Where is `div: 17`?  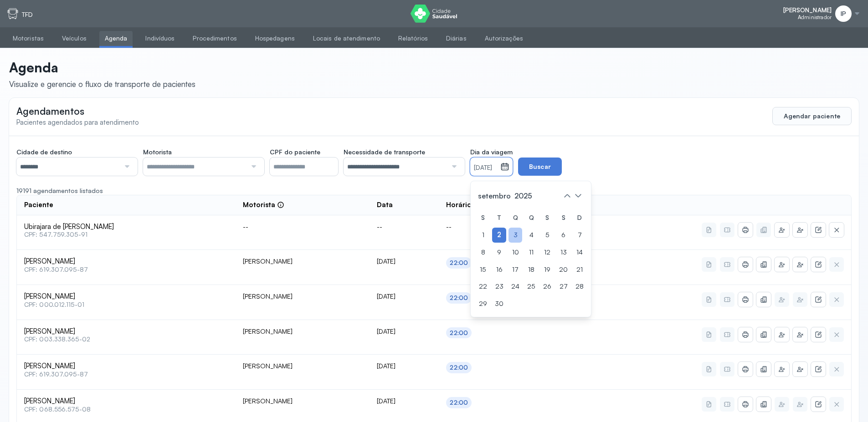
div: 17 is located at coordinates (515, 269).